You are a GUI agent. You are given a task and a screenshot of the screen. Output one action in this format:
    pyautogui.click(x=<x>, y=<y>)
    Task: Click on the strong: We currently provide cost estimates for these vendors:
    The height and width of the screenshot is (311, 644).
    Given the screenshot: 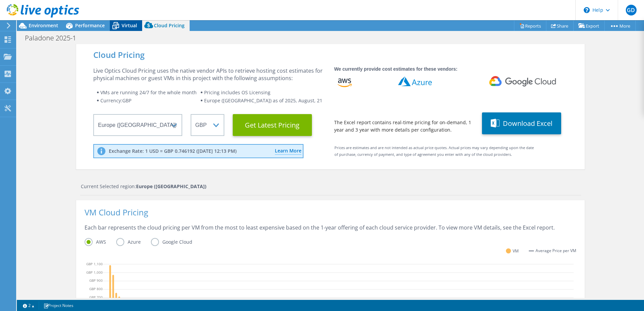 What is the action you would take?
    pyautogui.click(x=396, y=69)
    